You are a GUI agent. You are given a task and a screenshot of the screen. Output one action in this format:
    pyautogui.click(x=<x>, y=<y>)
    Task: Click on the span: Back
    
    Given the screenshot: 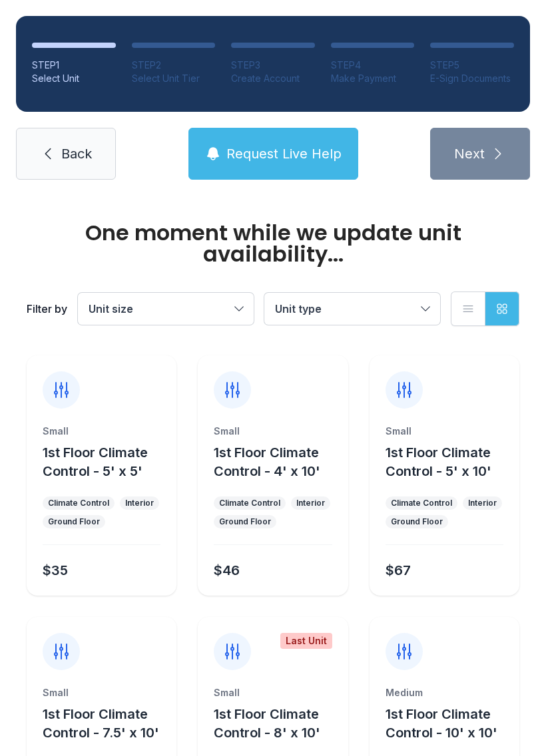 What is the action you would take?
    pyautogui.click(x=76, y=153)
    